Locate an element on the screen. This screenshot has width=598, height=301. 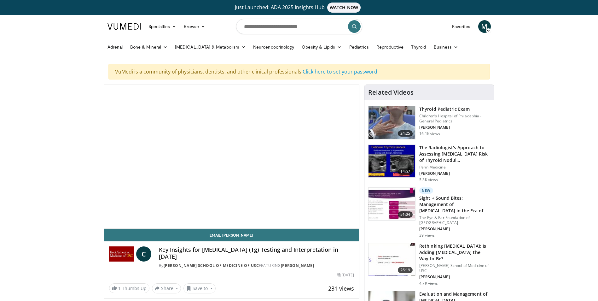
img: 8bea4cff-b600-4be7-82a7-01e969b6860e.150x105_q85_crop-smart_upscale.jpg is located at coordinates (392, 204).